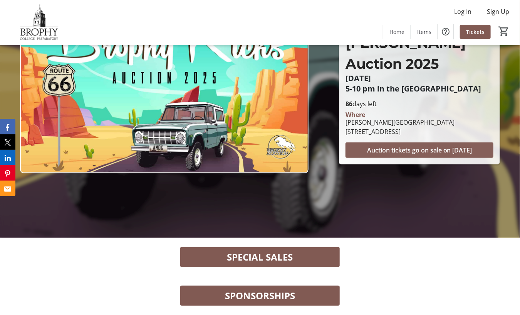 This screenshot has width=520, height=315. I want to click on a: Tickets, so click(476, 32).